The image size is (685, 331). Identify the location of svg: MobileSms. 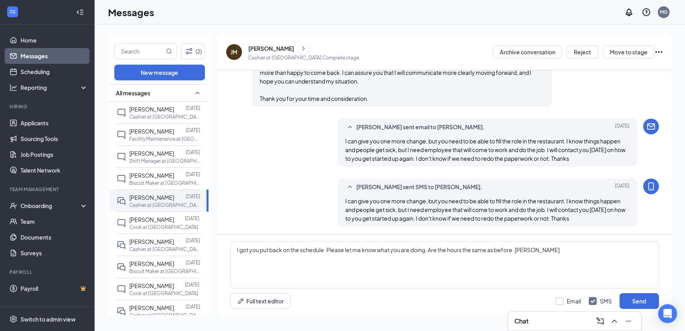
(651, 186).